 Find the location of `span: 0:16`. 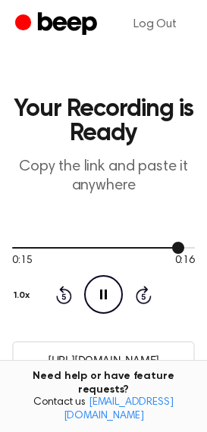

span: 0:16 is located at coordinates (185, 260).